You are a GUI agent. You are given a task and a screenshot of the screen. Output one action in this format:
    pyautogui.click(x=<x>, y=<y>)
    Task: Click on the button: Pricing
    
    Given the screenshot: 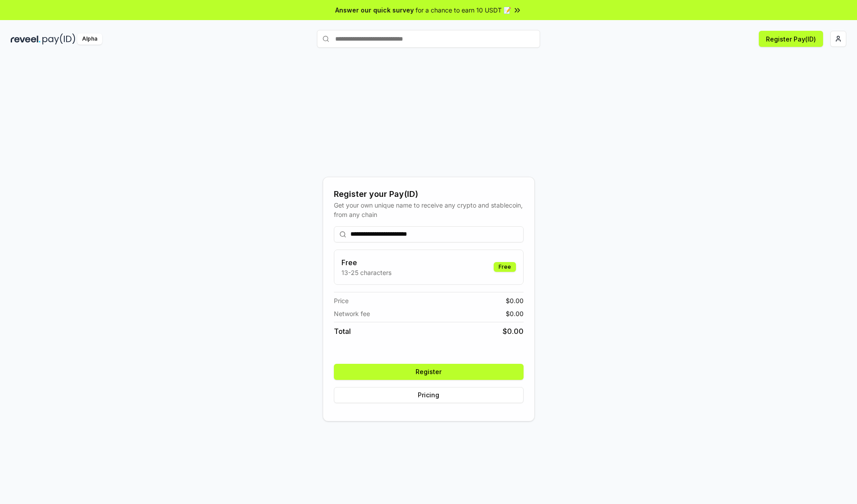 What is the action you would take?
    pyautogui.click(x=428, y=395)
    